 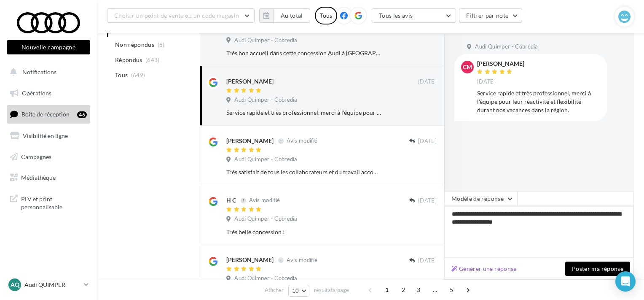 I want to click on span: 3, so click(x=419, y=290).